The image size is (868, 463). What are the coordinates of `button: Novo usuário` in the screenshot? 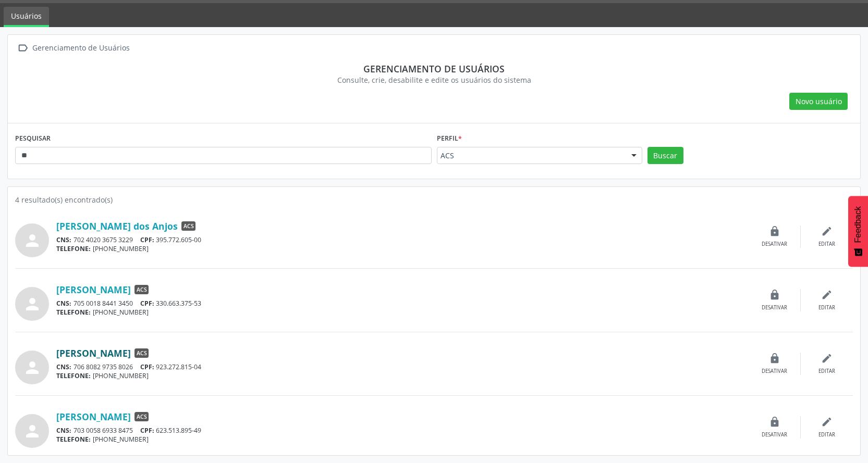 It's located at (818, 102).